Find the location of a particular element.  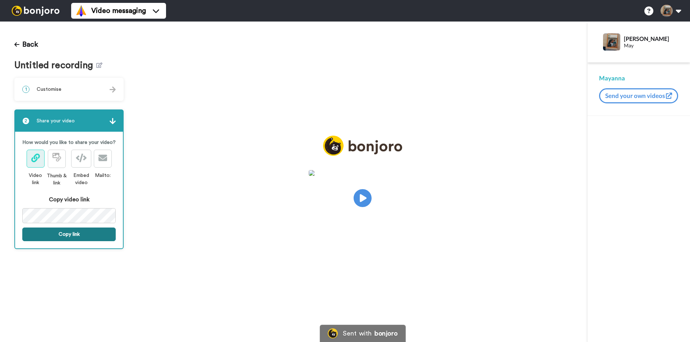

img: Profile Image is located at coordinates (611, 42).